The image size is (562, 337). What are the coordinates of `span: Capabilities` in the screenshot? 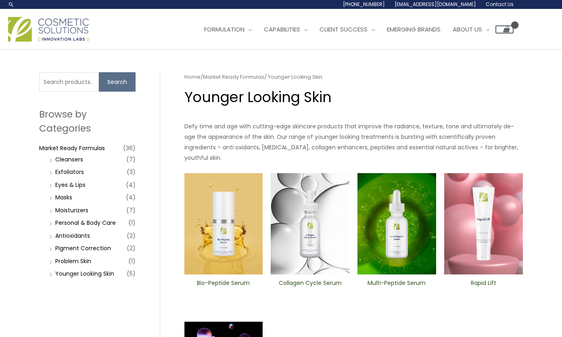 It's located at (282, 29).